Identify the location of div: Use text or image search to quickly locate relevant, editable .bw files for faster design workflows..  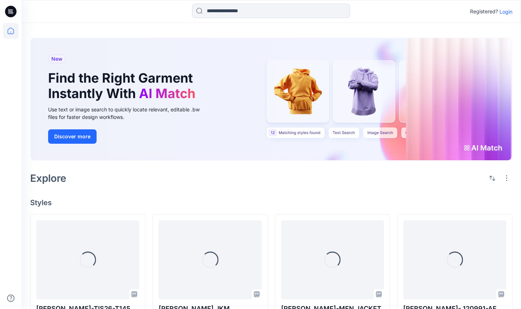
(129, 113).